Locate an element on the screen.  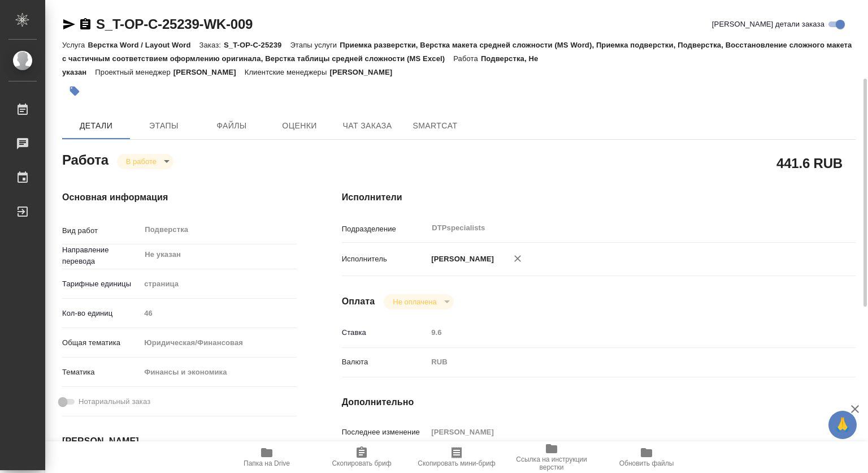
button: Удалить исполнителя is located at coordinates (517, 259).